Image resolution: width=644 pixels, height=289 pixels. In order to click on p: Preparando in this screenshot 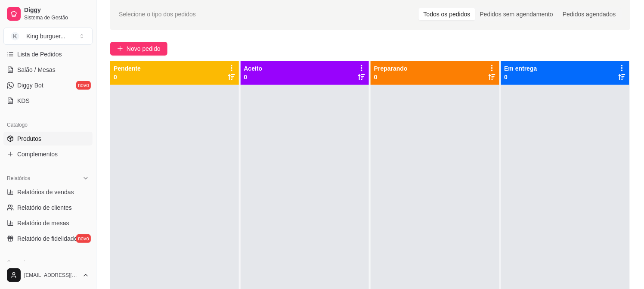, I will do `click(391, 68)`.